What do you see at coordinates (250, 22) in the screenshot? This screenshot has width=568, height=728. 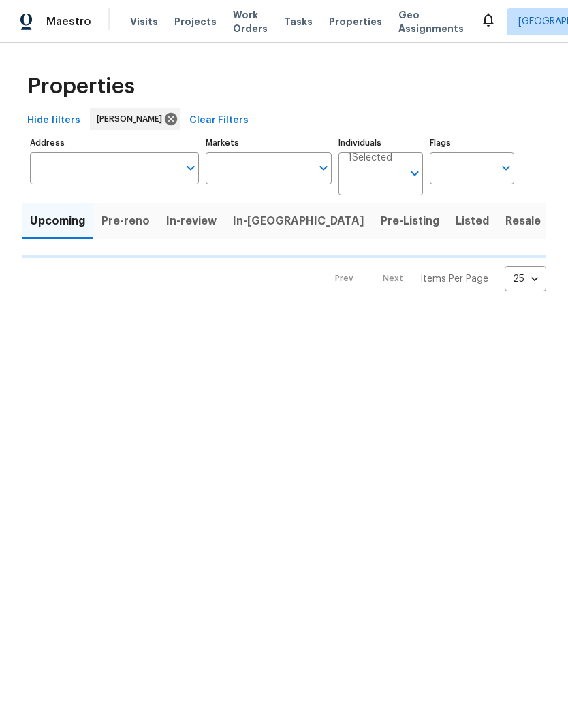 I see `span: Work Orders` at bounding box center [250, 22].